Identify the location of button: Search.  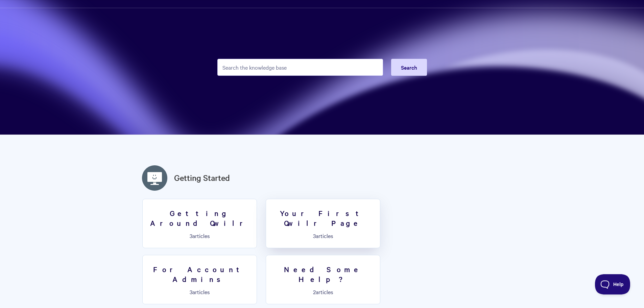
(409, 67).